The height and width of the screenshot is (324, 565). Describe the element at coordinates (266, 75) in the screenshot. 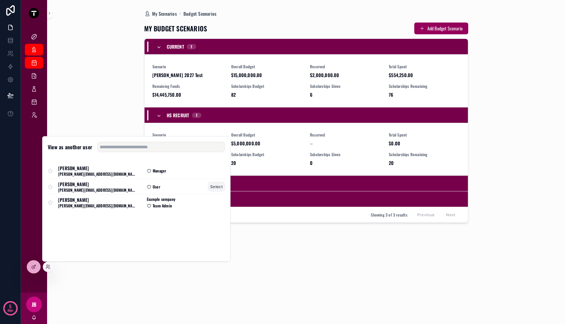

I see `span: $15,000,000.00` at that location.